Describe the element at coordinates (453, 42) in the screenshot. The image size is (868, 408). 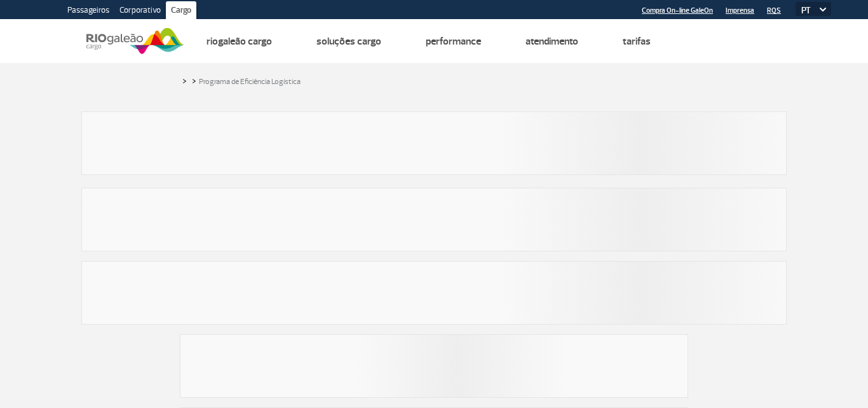
I see `a: Performance` at that location.